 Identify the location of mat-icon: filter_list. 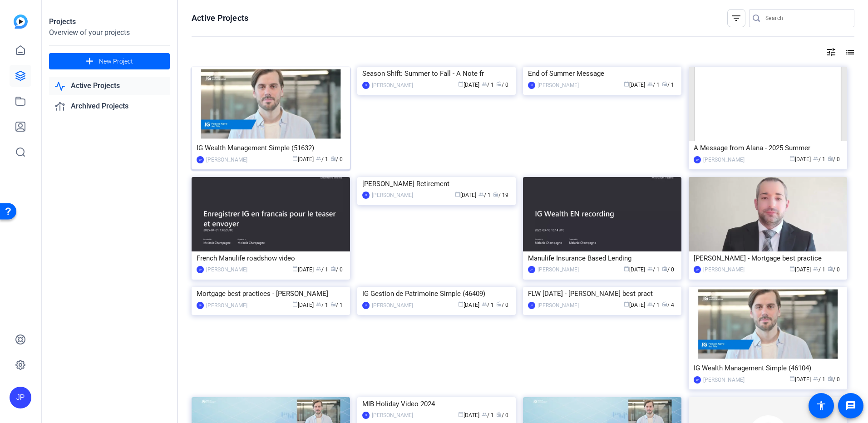
(737, 18).